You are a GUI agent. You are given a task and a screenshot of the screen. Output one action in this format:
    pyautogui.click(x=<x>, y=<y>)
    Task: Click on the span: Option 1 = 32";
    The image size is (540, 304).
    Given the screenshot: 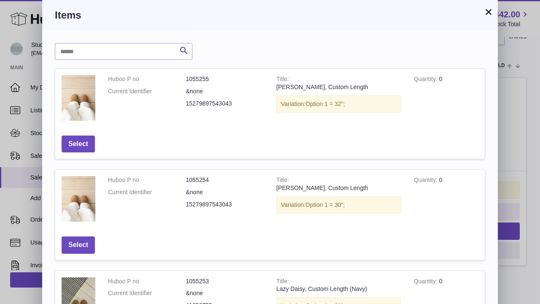 What is the action you would take?
    pyautogui.click(x=325, y=104)
    